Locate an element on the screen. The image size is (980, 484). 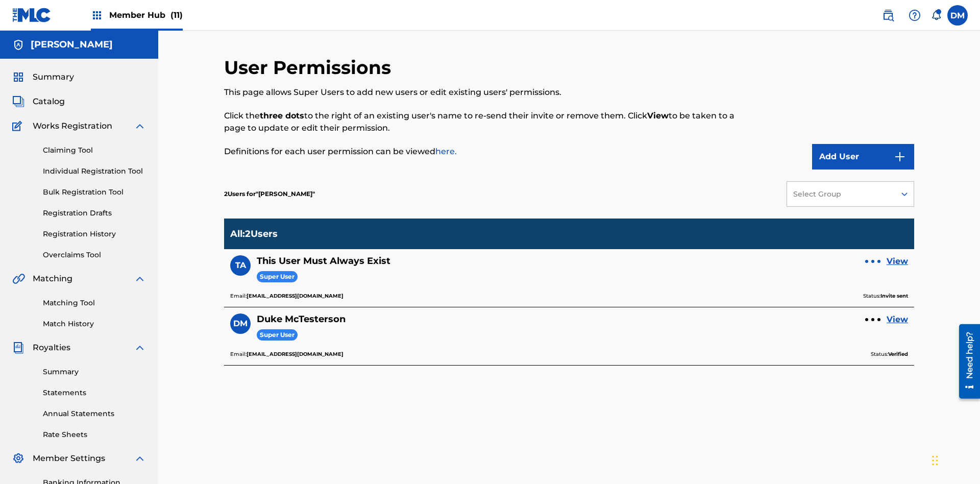
a: SummarySummary is located at coordinates (43, 77).